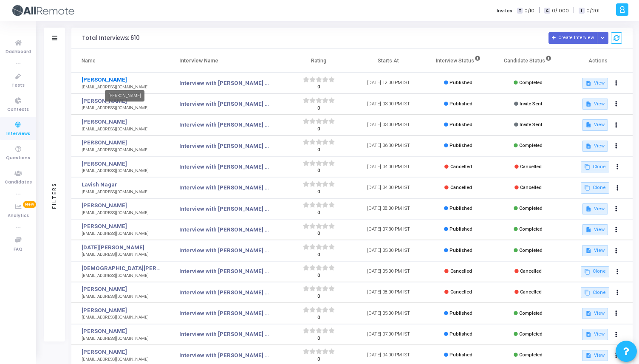  I want to click on img: logo, so click(43, 10).